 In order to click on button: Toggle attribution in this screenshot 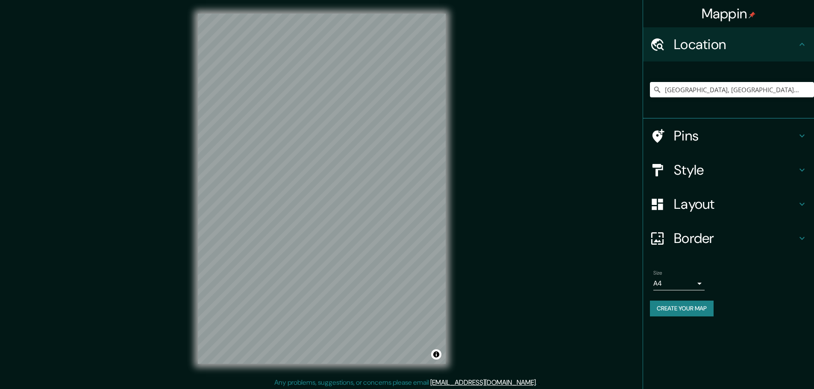, I will do `click(436, 355)`.